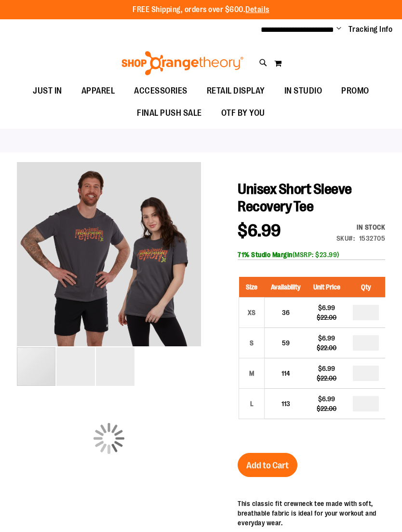 The height and width of the screenshot is (532, 402). Describe the element at coordinates (372, 238) in the screenshot. I see `div: 1532705` at that location.